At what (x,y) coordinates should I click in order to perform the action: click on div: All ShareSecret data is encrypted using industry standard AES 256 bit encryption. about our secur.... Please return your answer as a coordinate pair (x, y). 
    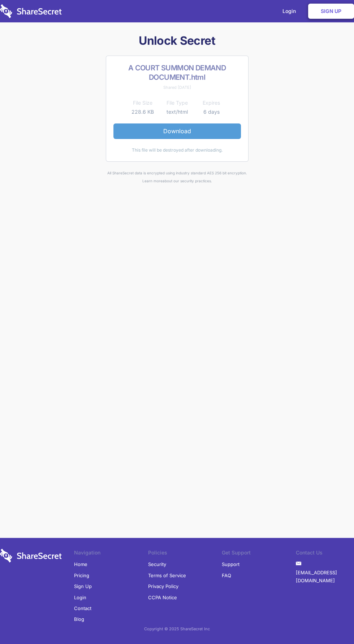
    Looking at the image, I should click on (177, 177).